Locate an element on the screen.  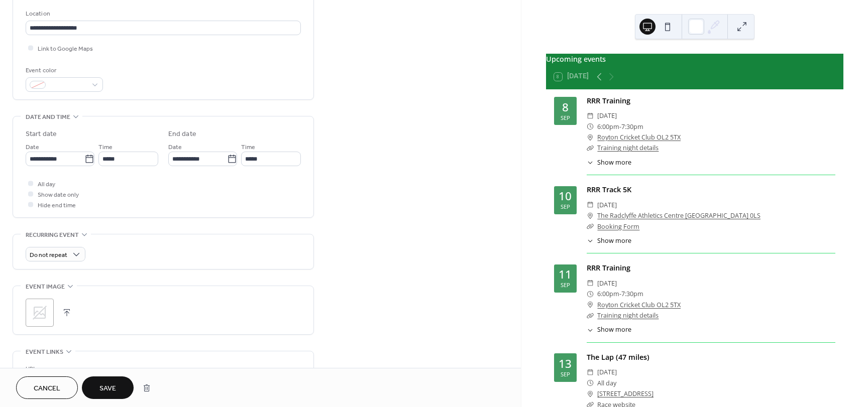
span: Link to Google Maps is located at coordinates (65, 48).